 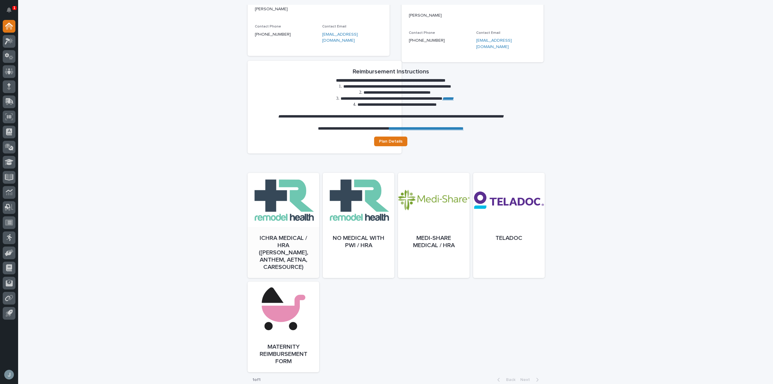 What do you see at coordinates (358, 225) in the screenshot?
I see `a: No Medical with PWI / HRA` at bounding box center [358, 225].